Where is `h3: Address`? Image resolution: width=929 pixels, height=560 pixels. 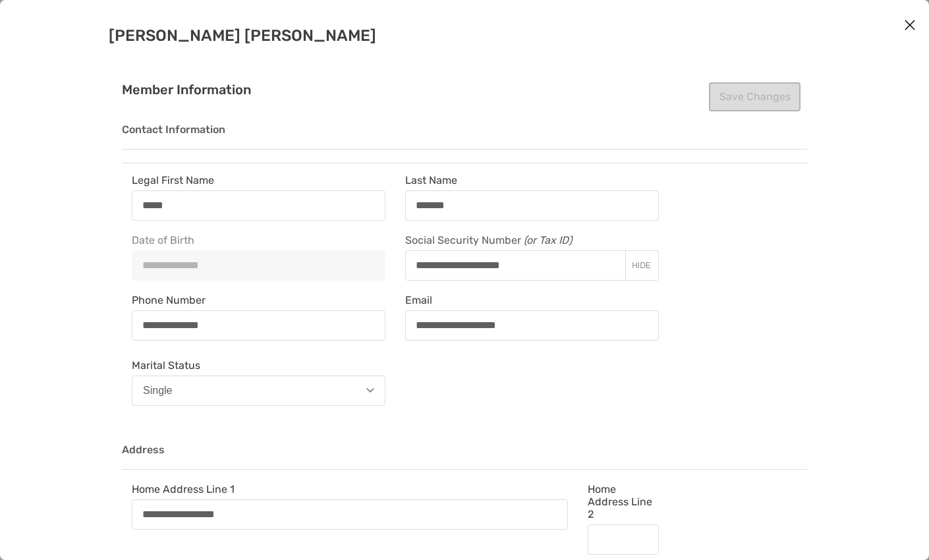 h3: Address is located at coordinates (464, 457).